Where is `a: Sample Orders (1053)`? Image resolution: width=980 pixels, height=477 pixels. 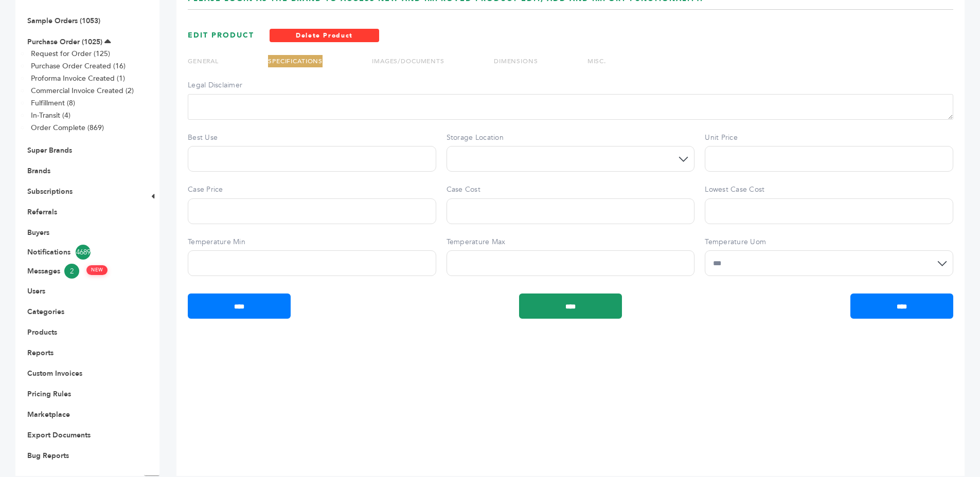
a: Sample Orders (1053) is located at coordinates (64, 21).